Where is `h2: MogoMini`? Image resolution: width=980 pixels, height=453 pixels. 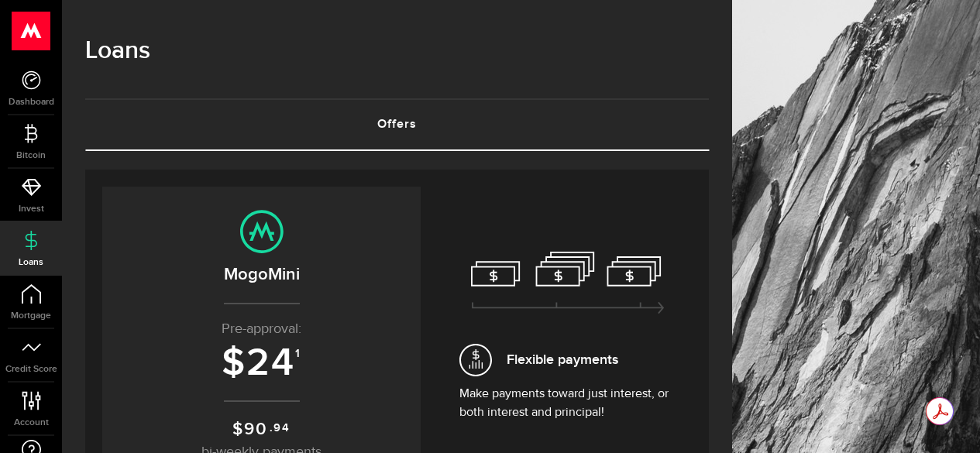 h2: MogoMini is located at coordinates (261, 274).